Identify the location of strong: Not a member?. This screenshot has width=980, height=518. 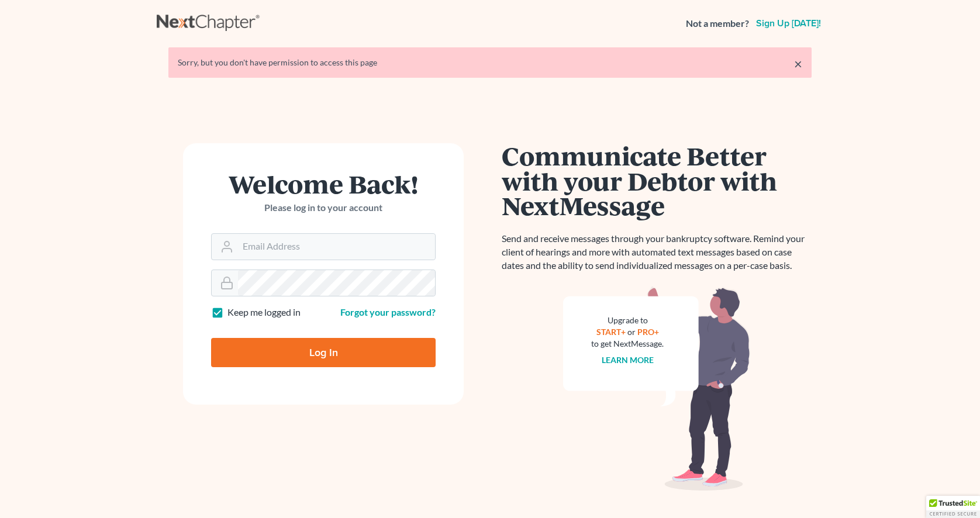
(717, 23).